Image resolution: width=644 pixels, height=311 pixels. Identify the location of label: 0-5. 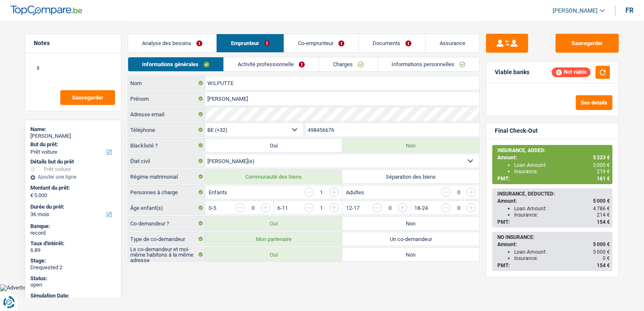
(212, 208).